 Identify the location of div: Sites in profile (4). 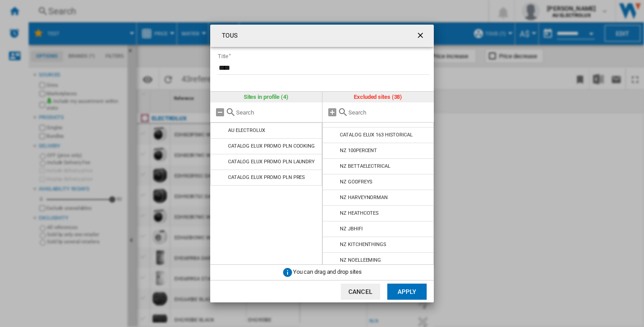
(266, 97).